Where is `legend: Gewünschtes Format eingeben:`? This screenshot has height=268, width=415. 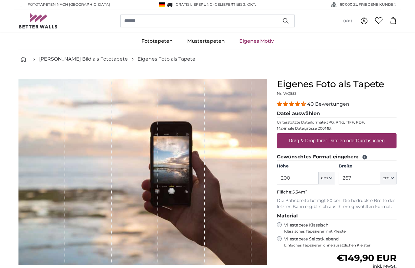
legend: Gewünschtes Format eingeben: is located at coordinates (336, 157).